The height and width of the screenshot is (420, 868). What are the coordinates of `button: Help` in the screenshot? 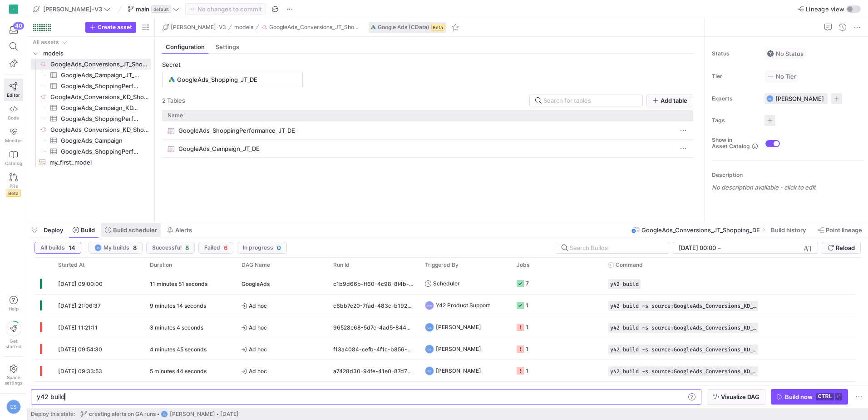 It's located at (13, 304).